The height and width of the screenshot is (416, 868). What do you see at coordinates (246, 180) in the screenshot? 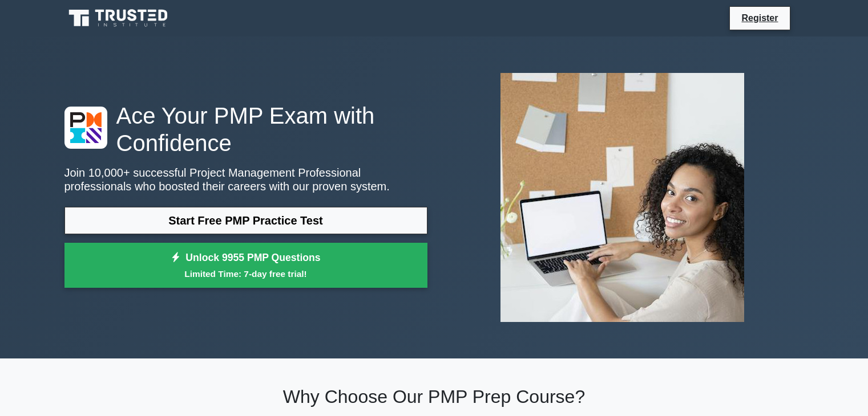
I see `p: Join 10,000+ successful Project Management Professional professionals who boosted their careers w...` at bounding box center [246, 180].